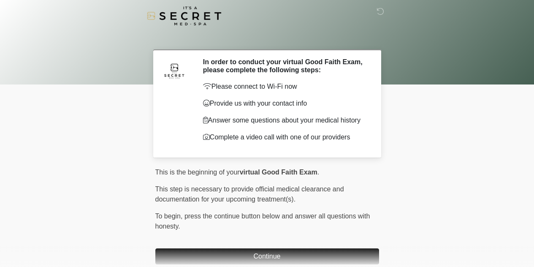 The width and height of the screenshot is (534, 267). I want to click on span: This is the beginning of your, so click(197, 172).